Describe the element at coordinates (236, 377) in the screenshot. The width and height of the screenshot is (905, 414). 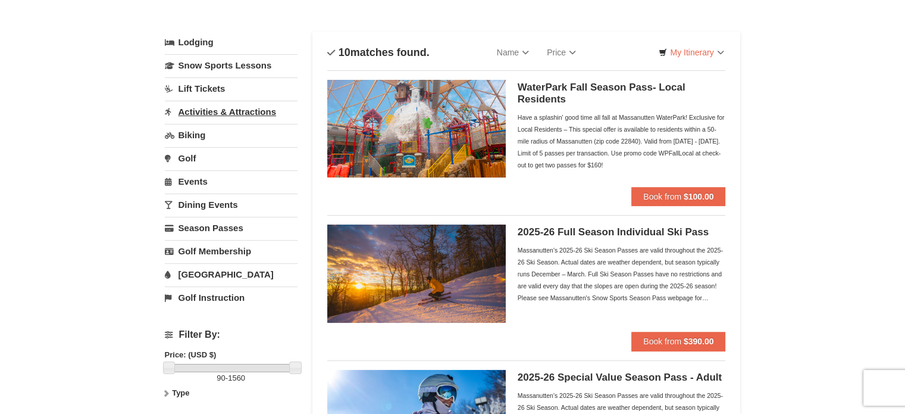
I see `span: 1560` at that location.